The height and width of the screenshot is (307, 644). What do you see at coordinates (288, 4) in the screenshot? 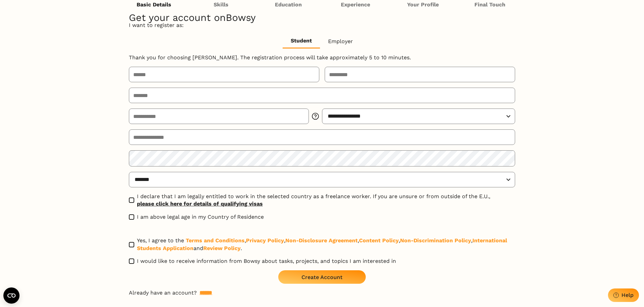
I see `p: Education` at bounding box center [288, 4].